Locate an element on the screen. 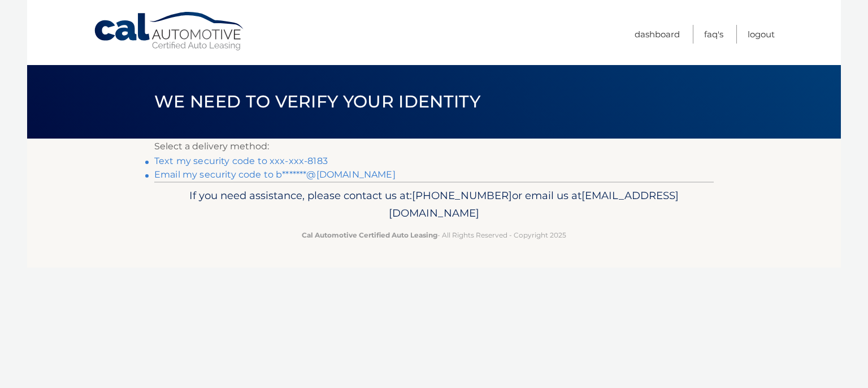 The height and width of the screenshot is (388, 868). span: We need to verify your identity is located at coordinates (317, 101).